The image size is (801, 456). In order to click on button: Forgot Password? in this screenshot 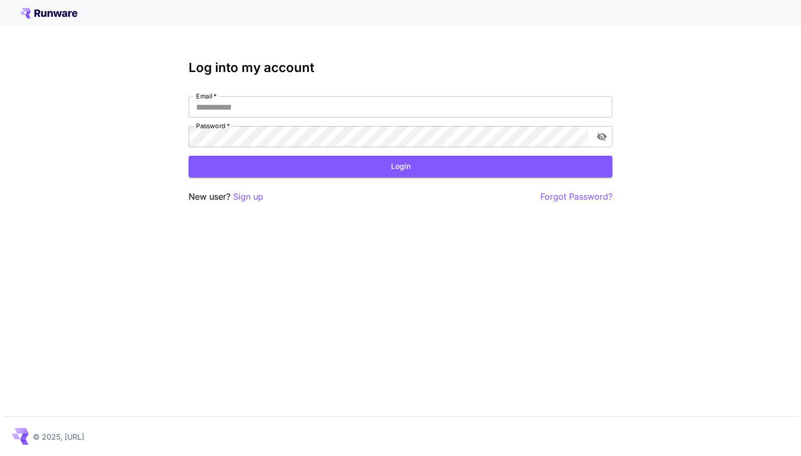, I will do `click(576, 196)`.